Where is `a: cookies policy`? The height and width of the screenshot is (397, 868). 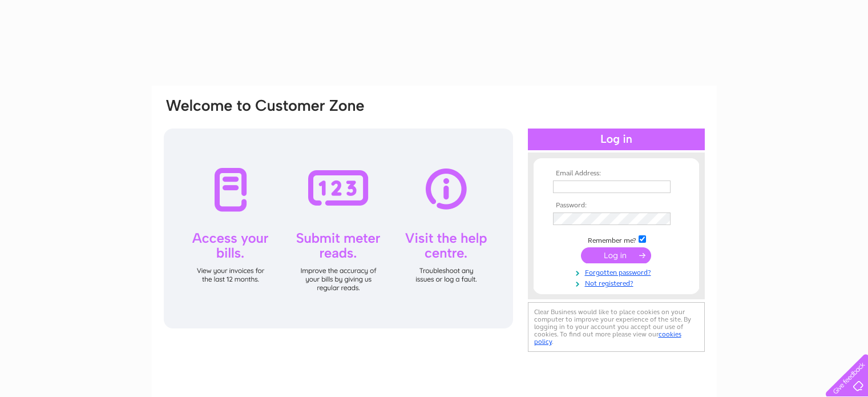
a: cookies policy is located at coordinates (608, 338).